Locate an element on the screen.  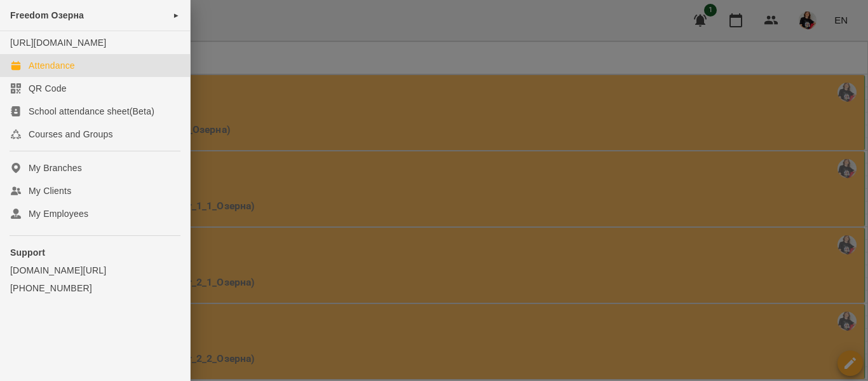
div: My Branches is located at coordinates (55, 168).